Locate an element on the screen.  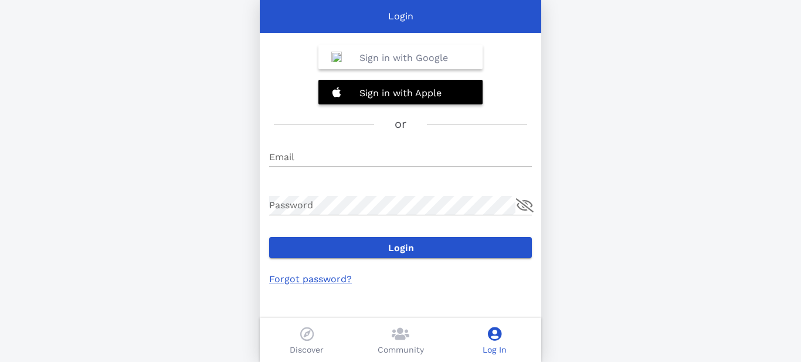
b: Sign in with Google is located at coordinates (403, 57).